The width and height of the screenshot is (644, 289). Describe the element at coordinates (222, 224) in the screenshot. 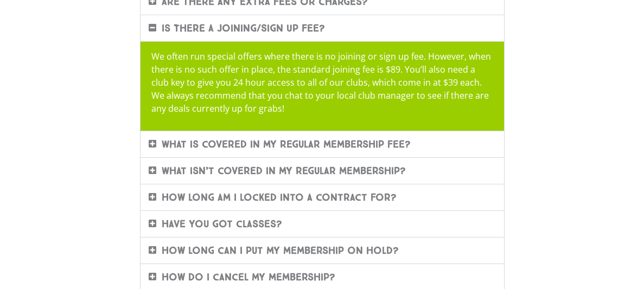

I see `a: Have you got classes?` at that location.